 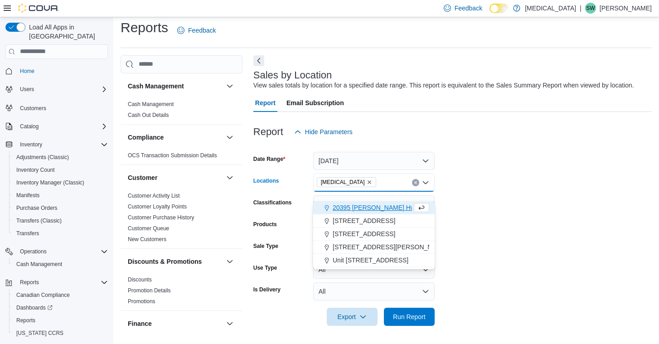 I want to click on h3: Finance, so click(x=140, y=323).